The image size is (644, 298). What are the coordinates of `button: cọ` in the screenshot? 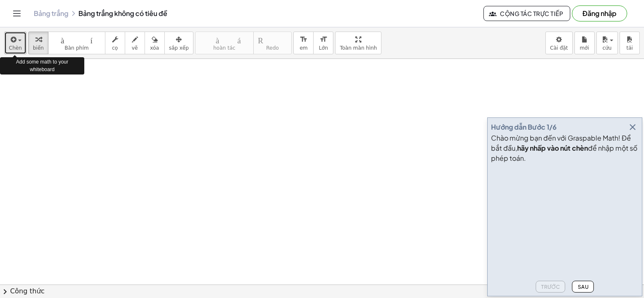 It's located at (115, 43).